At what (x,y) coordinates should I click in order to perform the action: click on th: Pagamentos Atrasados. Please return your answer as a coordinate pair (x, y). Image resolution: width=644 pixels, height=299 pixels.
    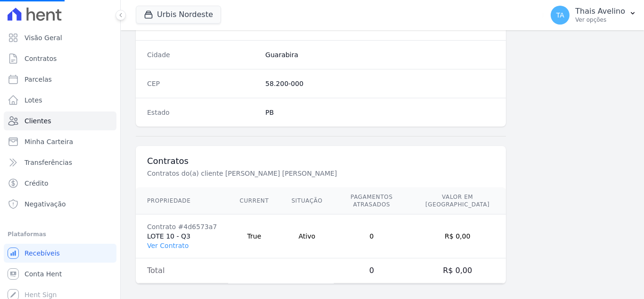
    Looking at the image, I should click on (371, 201).